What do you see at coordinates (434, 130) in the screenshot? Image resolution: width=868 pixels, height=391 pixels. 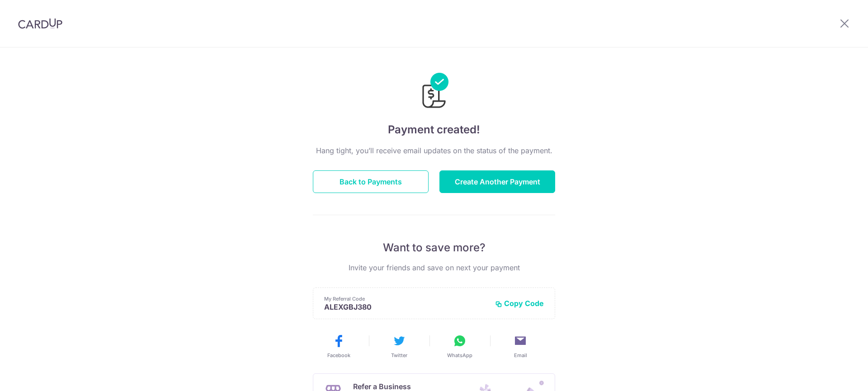 I see `h4: Payment created!` at bounding box center [434, 130].